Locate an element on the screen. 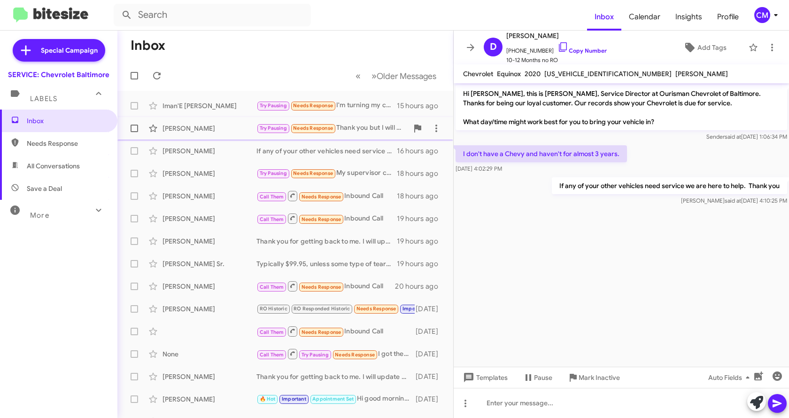 The width and height of the screenshot is (789, 418). h1: Inbox is located at coordinates (148, 46).